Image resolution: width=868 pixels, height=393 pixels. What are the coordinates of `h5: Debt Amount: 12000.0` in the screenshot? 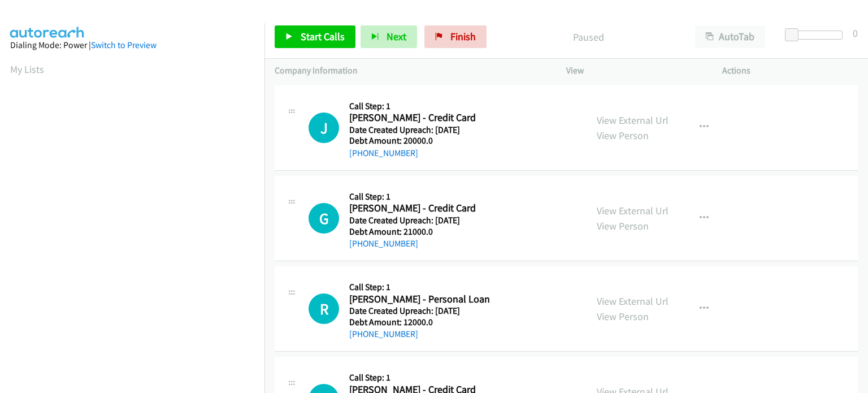 It's located at (456, 322).